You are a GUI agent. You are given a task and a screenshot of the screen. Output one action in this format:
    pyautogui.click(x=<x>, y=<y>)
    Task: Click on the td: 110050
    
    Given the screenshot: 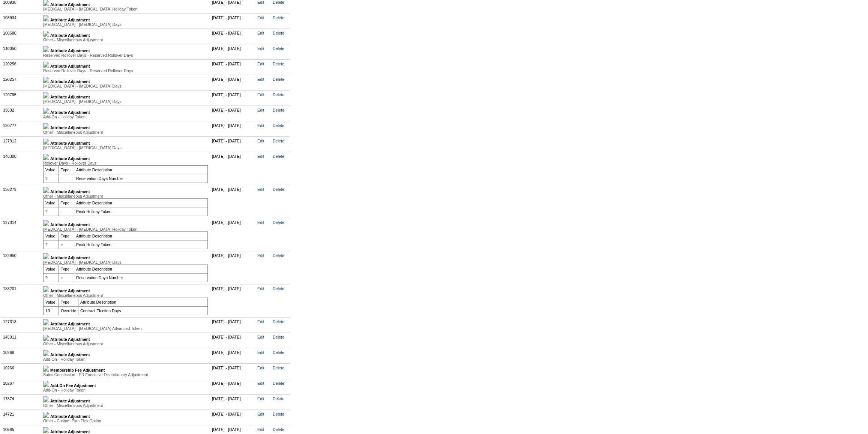 What is the action you would take?
    pyautogui.click(x=21, y=51)
    